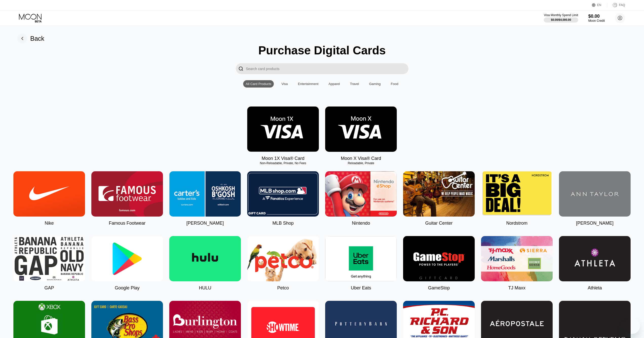 The width and height of the screenshot is (644, 338). Describe the element at coordinates (334, 84) in the screenshot. I see `div: Apparel` at that location.